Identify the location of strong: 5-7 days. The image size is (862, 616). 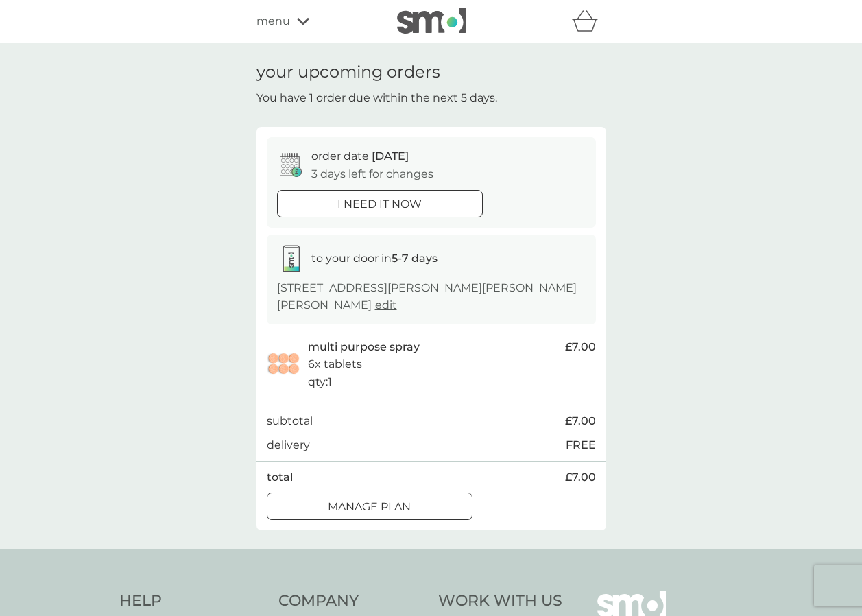
(414, 258).